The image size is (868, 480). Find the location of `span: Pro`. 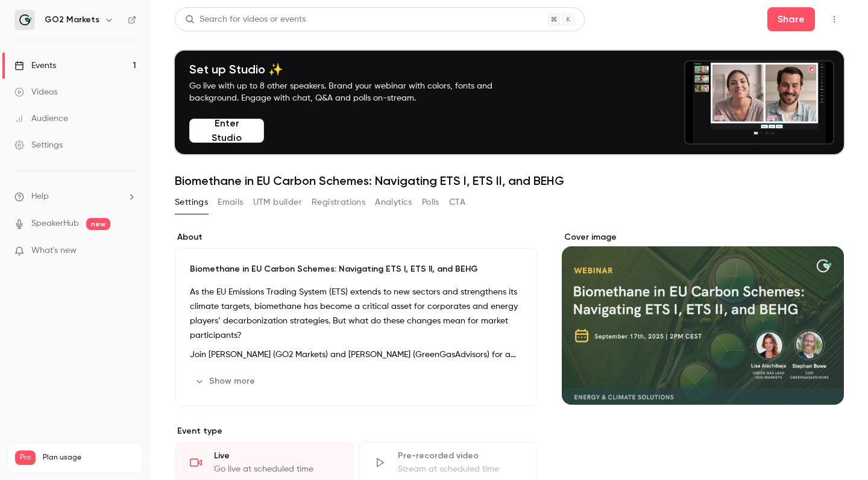

span: Pro is located at coordinates (26, 458).